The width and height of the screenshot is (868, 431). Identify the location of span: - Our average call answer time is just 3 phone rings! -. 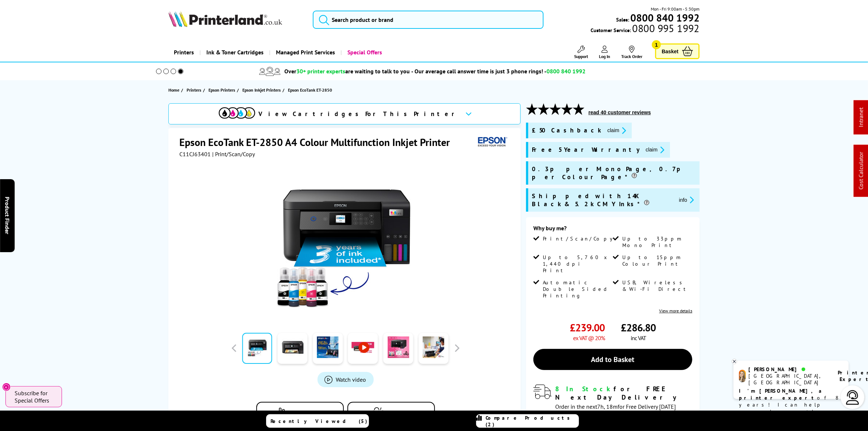
(498, 71).